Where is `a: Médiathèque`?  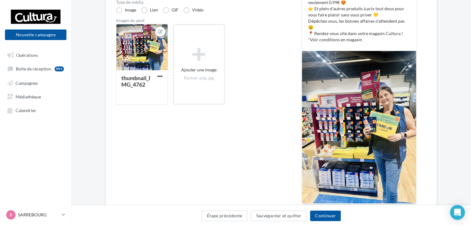 a: Médiathèque is located at coordinates (36, 96).